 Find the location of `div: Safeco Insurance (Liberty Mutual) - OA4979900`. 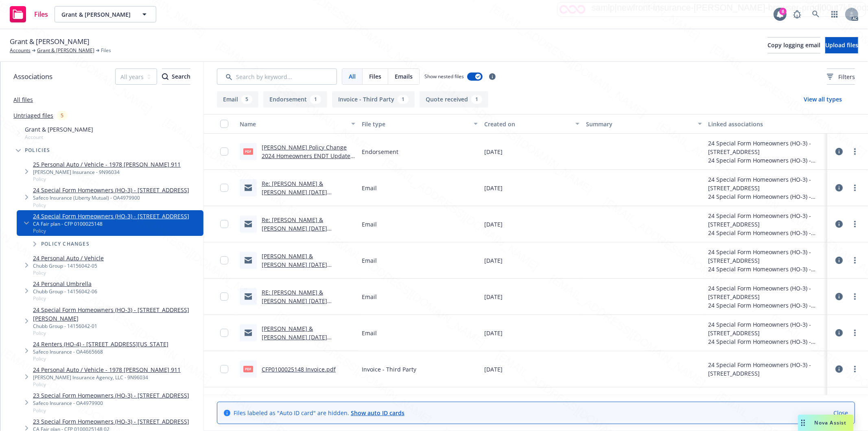

div: Safeco Insurance (Liberty Mutual) - OA4979900 is located at coordinates (111, 197).